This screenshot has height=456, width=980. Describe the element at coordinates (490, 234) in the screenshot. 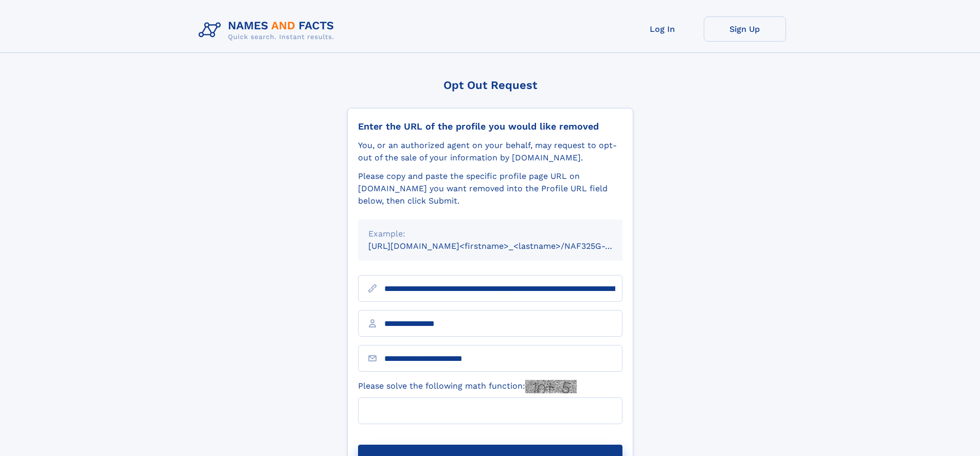

I see `div: Example:` at that location.